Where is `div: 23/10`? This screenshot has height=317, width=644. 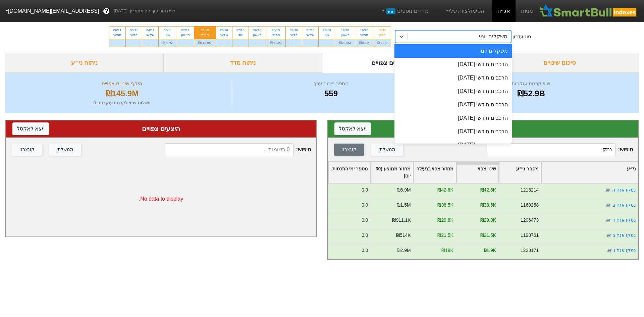 div: 23/10 is located at coordinates (276, 30).